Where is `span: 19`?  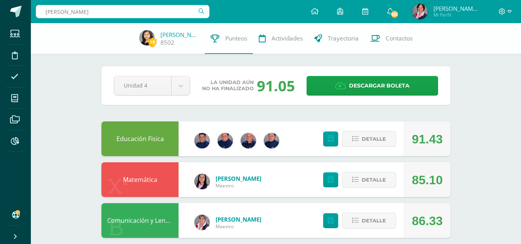 span: 19 is located at coordinates (152, 42).